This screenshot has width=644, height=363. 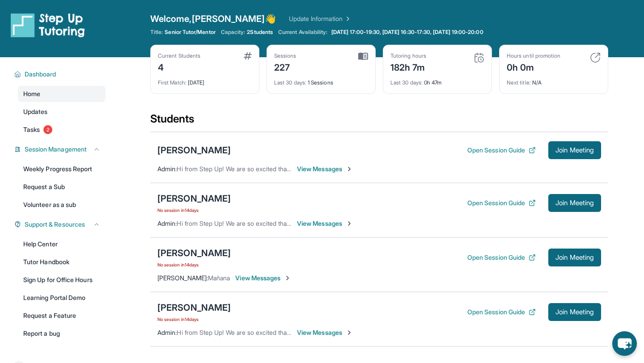 What do you see at coordinates (60, 224) in the screenshot?
I see `button: Support & Resources` at bounding box center [60, 224].